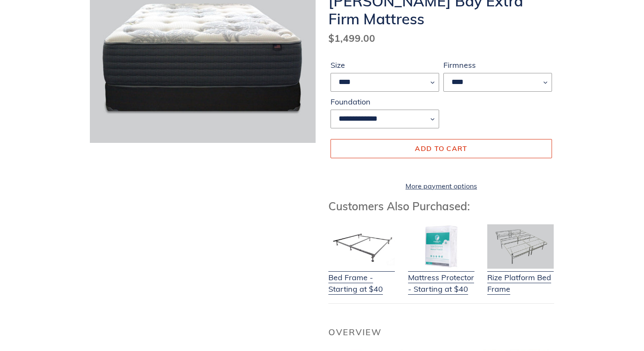 The image size is (644, 351). I want to click on h3: Customers Also Purchased:, so click(441, 206).